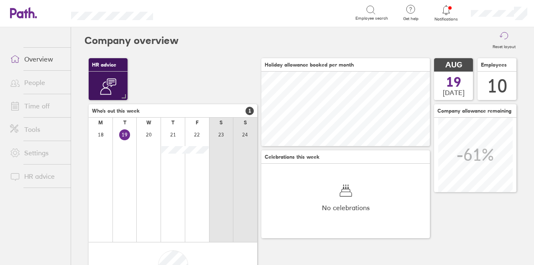 The height and width of the screenshot is (265, 534). Describe the element at coordinates (149, 123) in the screenshot. I see `div: W` at that location.